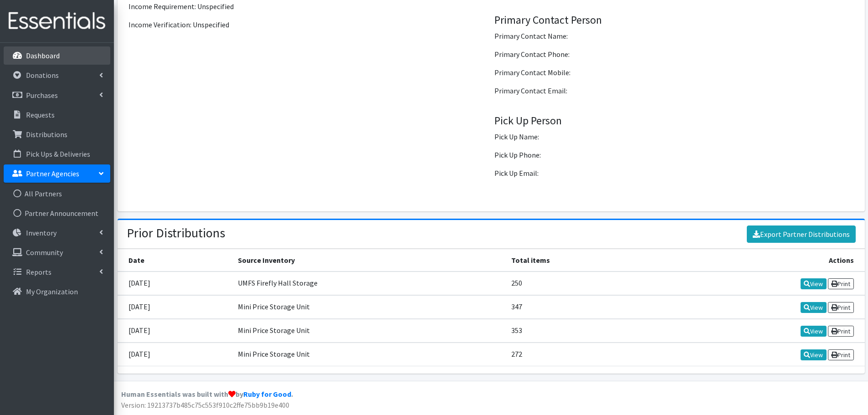  What do you see at coordinates (674, 36) in the screenshot?
I see `p: Primary Contact Name:` at bounding box center [674, 36].